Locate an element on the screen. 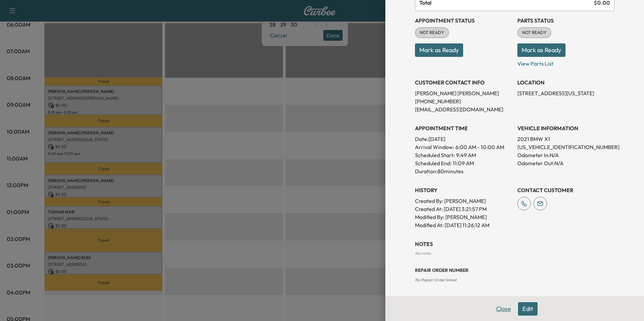 This screenshot has height=321, width=644. h3: VEHICLE INFORMATION is located at coordinates (566, 128).